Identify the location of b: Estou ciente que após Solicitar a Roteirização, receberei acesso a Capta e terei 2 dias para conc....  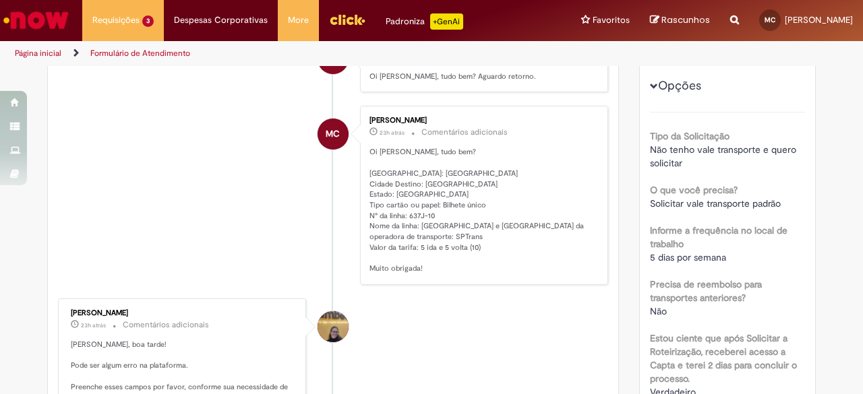
(723, 359).